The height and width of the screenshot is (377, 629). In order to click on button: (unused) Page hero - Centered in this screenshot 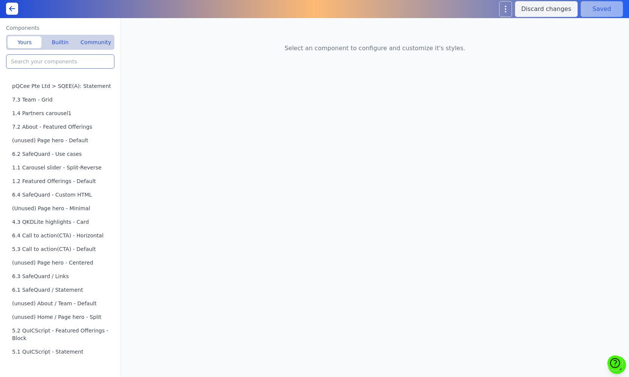, I will do `click(62, 263)`.